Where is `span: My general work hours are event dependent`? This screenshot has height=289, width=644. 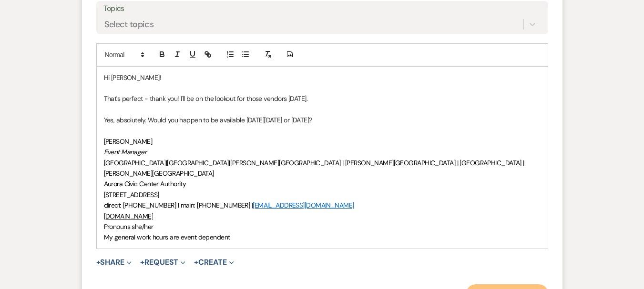
span: My general work hours are event dependent is located at coordinates (167, 237).